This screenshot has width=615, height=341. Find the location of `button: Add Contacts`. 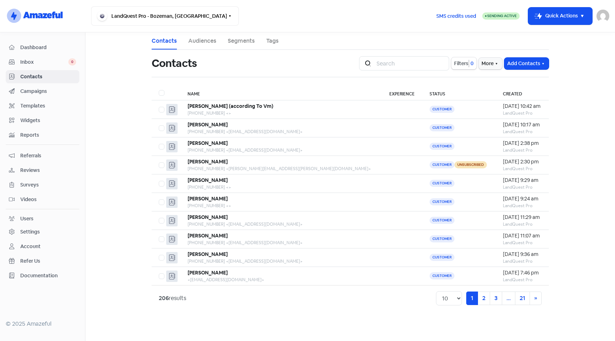

button: Add Contacts is located at coordinates (527, 63).